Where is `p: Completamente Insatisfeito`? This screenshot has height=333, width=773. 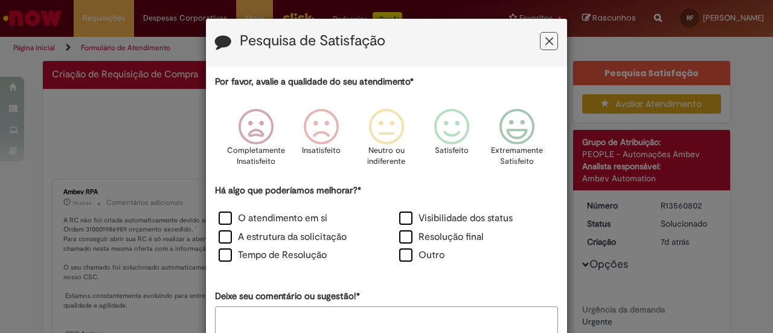 p: Completamente Insatisfeito is located at coordinates (256, 156).